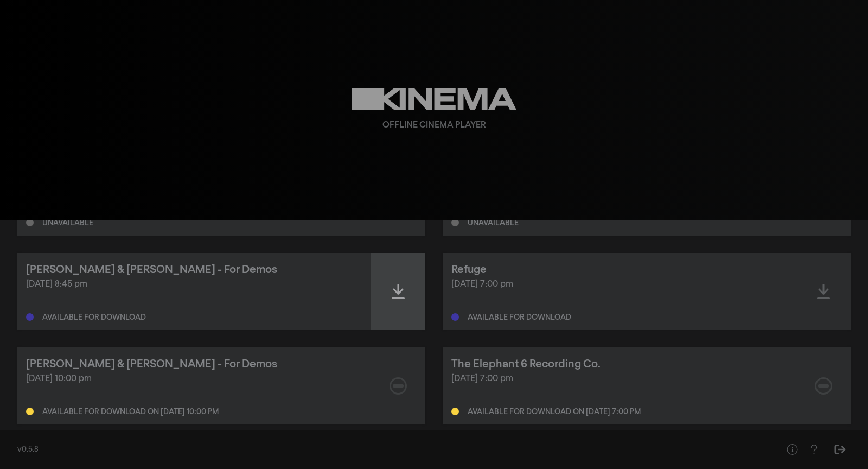 The width and height of the screenshot is (868, 469). Describe the element at coordinates (839, 449) in the screenshot. I see `button: Sign Out` at that location.